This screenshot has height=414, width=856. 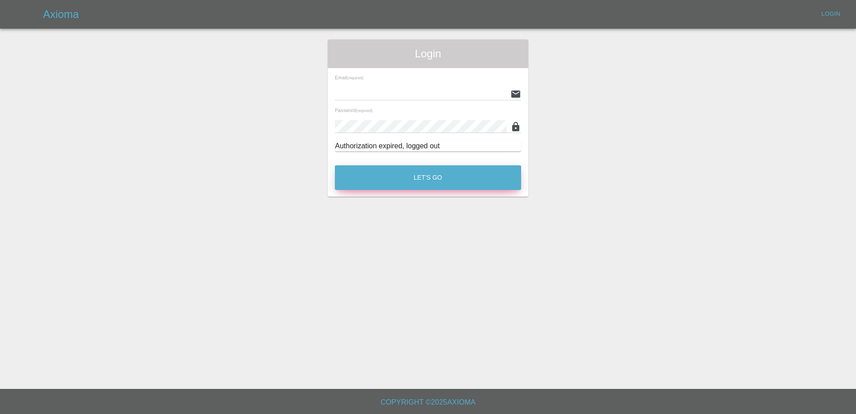 I want to click on span: Password, so click(x=354, y=110).